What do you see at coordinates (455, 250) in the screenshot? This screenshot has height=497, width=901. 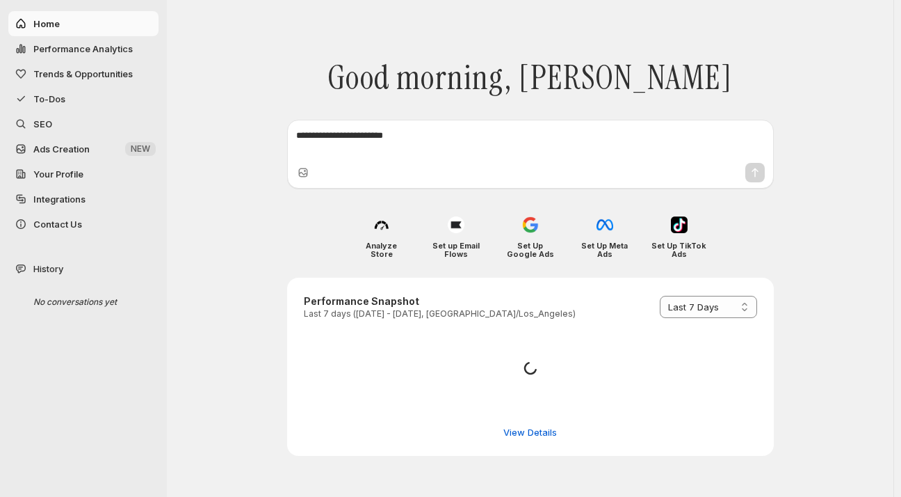 I see `h4: Set up Email Flows` at bounding box center [455, 250].